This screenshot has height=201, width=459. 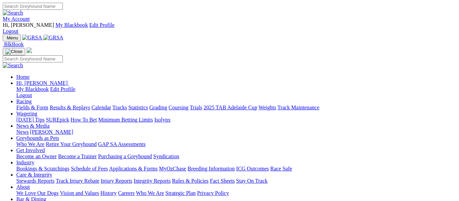 I want to click on a: Results & Replays, so click(x=70, y=107).